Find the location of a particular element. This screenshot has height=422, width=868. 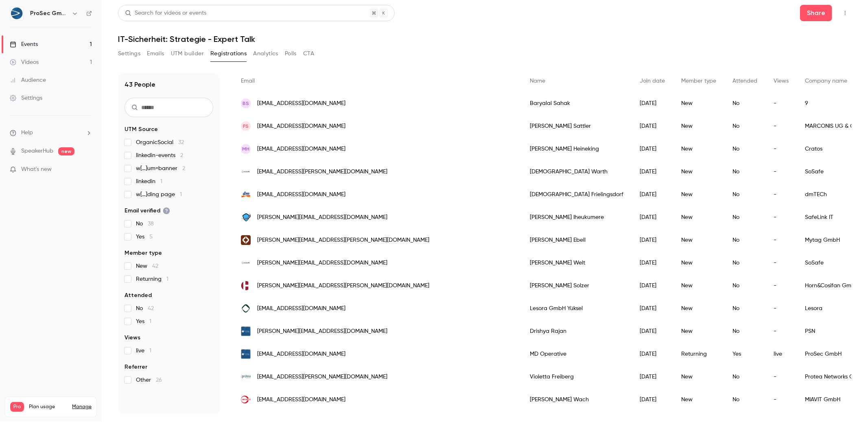

button: Share is located at coordinates (816, 13).